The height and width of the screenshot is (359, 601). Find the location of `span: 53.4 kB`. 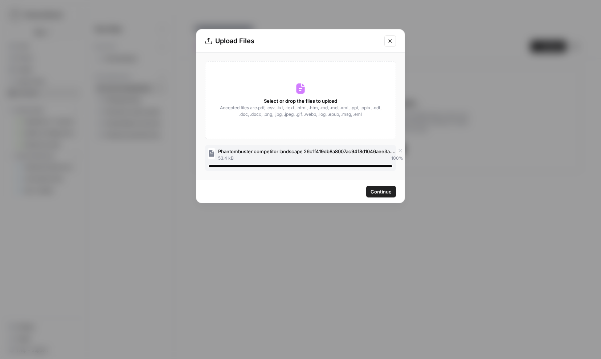

span: 53.4 kB is located at coordinates (226, 158).